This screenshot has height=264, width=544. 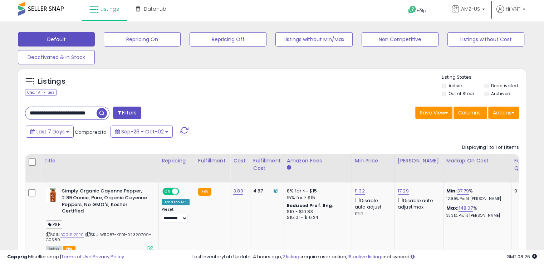 I want to click on span: Listings, so click(x=110, y=9).